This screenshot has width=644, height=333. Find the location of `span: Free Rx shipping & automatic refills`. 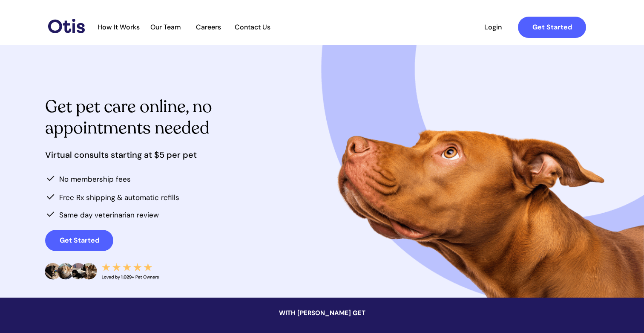

span: Free Rx shipping & automatic refills is located at coordinates (119, 197).